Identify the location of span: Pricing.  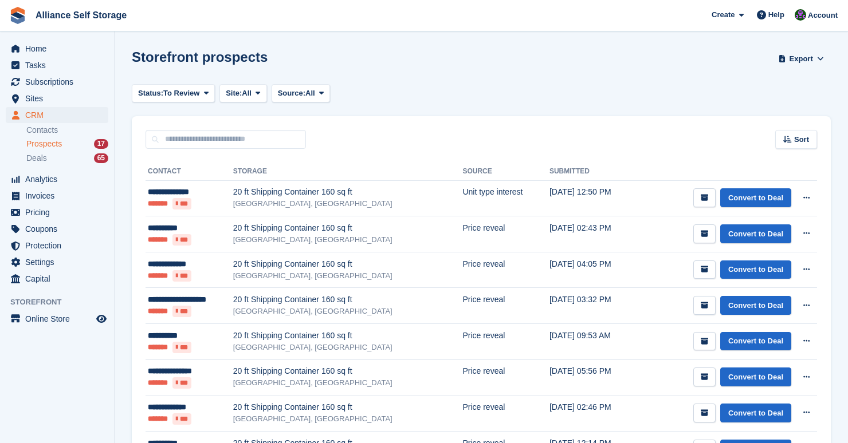
(60, 213).